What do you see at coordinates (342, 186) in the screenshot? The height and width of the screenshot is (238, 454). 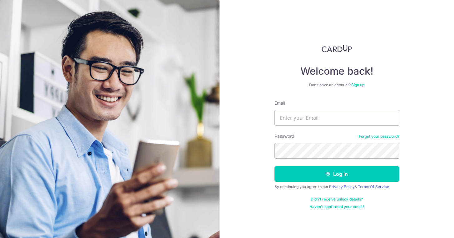 I see `a: Privacy Policy` at bounding box center [342, 186].